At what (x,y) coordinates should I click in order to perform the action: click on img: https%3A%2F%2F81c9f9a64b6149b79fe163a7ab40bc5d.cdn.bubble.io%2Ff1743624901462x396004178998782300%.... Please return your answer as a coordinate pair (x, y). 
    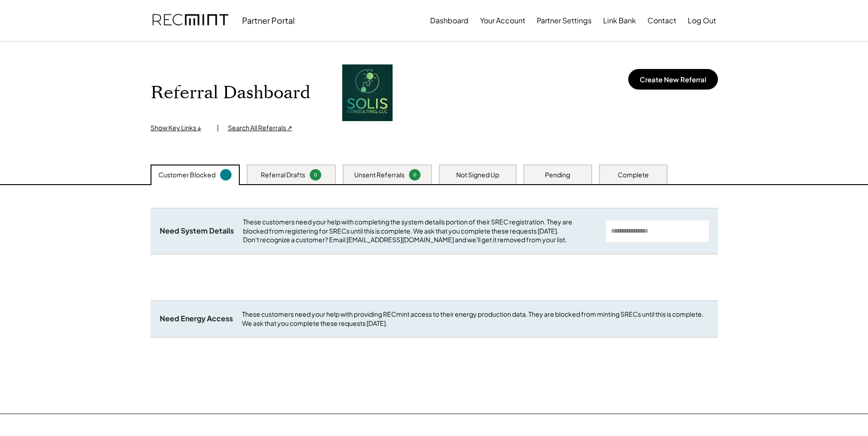
    Looking at the image, I should click on (367, 93).